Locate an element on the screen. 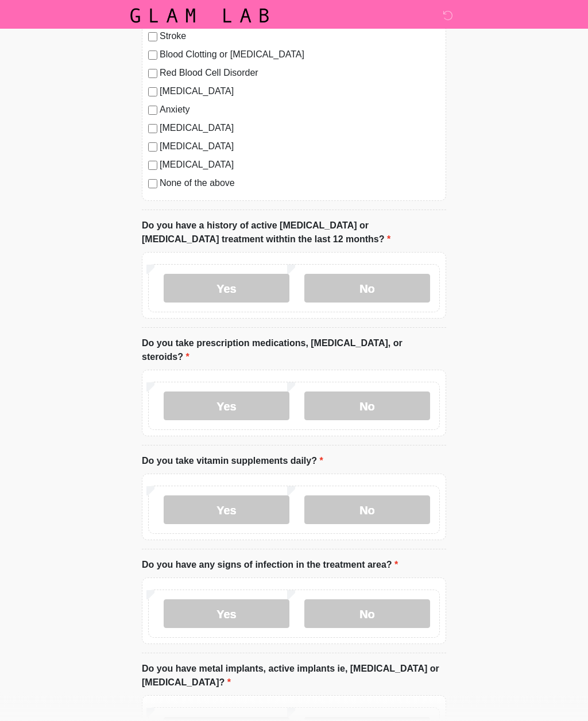 The height and width of the screenshot is (721, 588). label: Do you have any signs of infection in the treatment area? is located at coordinates (270, 566).